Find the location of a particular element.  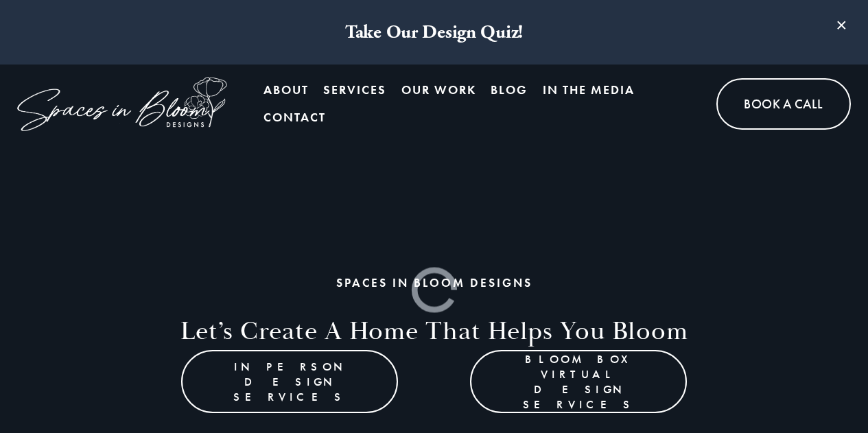

h2: Let’s Create a home that helps you bloom is located at coordinates (434, 331).